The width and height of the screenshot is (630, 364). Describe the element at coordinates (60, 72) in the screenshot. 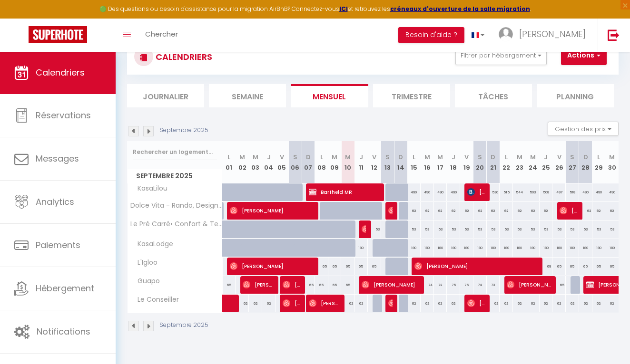

I see `span: Calendriers` at that location.